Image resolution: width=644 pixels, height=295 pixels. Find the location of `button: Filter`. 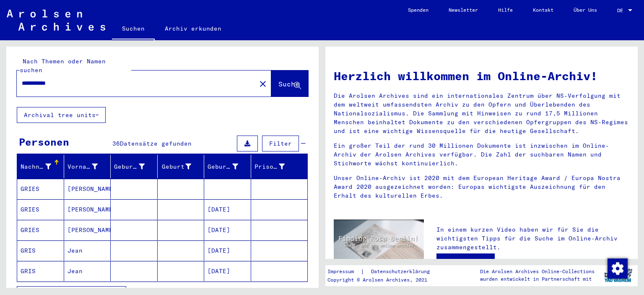

button: Filter is located at coordinates (280, 144).